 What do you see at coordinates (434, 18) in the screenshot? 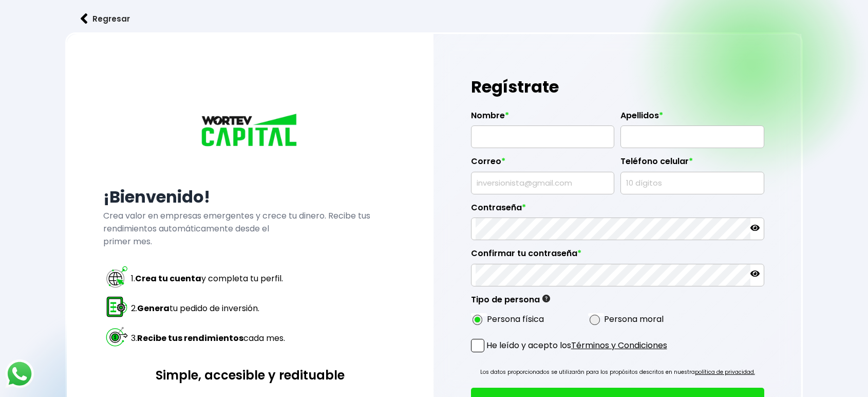
I see `a: flecha izquierdaRegresar` at bounding box center [434, 18].